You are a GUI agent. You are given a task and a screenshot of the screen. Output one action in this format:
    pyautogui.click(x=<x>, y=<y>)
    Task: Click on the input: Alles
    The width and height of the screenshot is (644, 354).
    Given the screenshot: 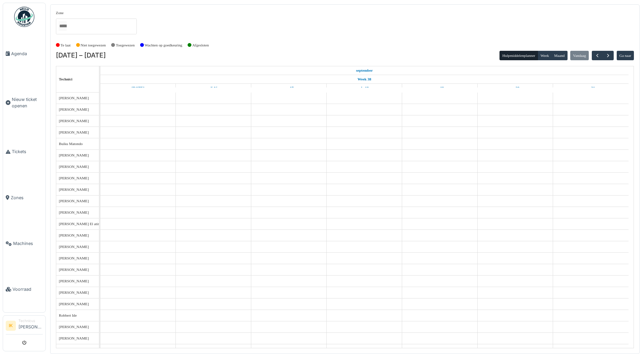 What is the action you would take?
    pyautogui.click(x=63, y=26)
    